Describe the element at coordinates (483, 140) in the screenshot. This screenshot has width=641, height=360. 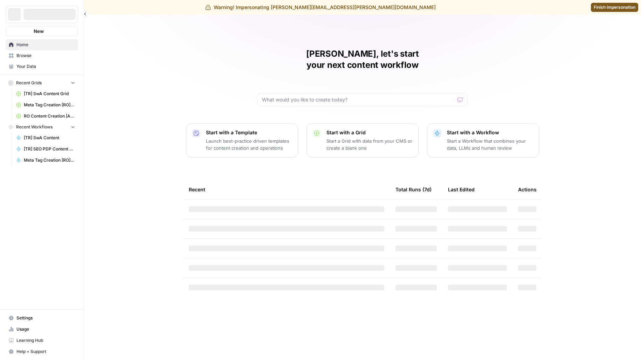
I see `button: Start with a WorkflowStart a Workflow that combines your data, LLMs and human review` at that location.